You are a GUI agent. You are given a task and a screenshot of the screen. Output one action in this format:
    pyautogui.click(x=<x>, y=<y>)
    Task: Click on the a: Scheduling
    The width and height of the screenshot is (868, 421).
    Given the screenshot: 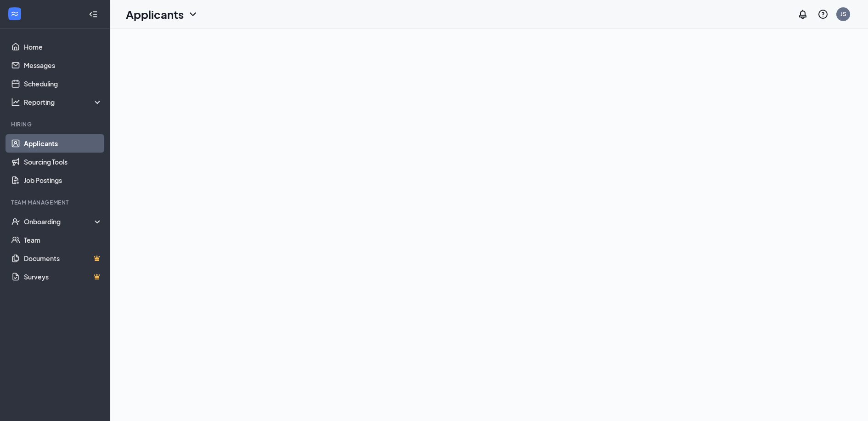 What is the action you would take?
    pyautogui.click(x=63, y=84)
    